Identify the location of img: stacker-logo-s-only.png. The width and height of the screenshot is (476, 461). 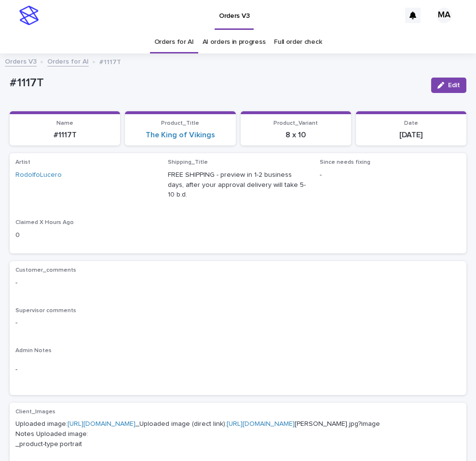
(29, 15).